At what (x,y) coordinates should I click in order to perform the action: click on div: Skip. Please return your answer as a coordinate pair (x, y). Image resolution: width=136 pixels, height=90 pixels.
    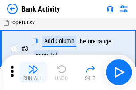
    Looking at the image, I should click on (90, 79).